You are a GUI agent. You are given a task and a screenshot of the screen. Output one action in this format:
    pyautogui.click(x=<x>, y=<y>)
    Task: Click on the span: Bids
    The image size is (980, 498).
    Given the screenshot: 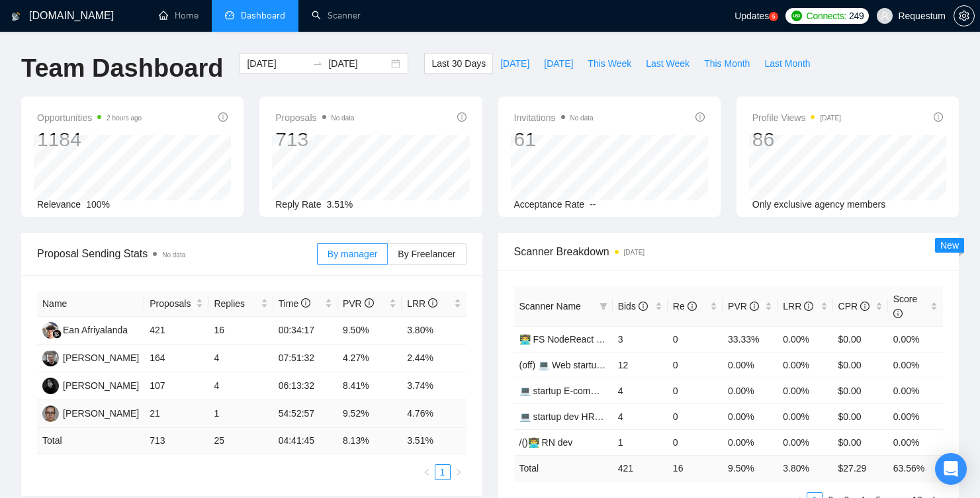 What is the action you would take?
    pyautogui.click(x=633, y=306)
    